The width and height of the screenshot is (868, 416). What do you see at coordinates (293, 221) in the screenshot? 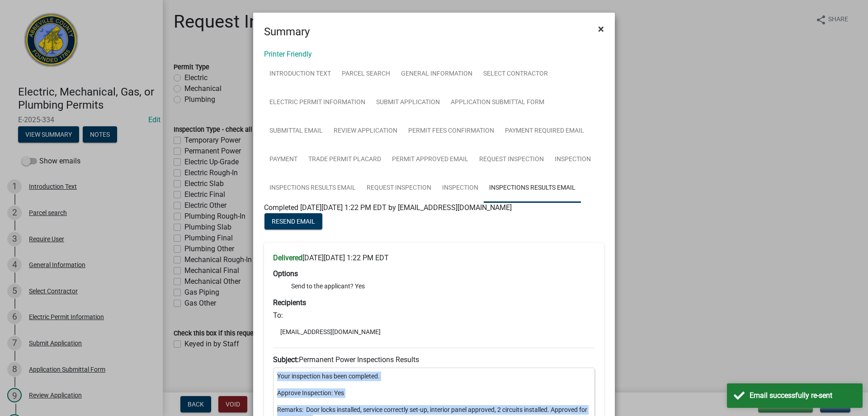
I see `span: Resend Email` at bounding box center [293, 221].